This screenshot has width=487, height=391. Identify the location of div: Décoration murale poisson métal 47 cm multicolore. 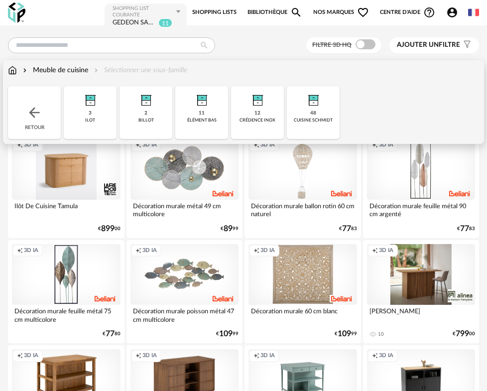
(185, 314).